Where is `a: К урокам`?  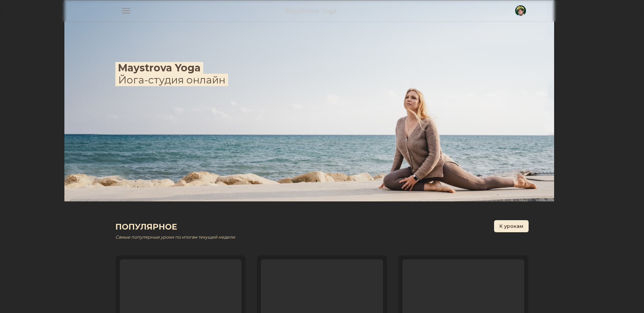 a: К урокам is located at coordinates (511, 226).